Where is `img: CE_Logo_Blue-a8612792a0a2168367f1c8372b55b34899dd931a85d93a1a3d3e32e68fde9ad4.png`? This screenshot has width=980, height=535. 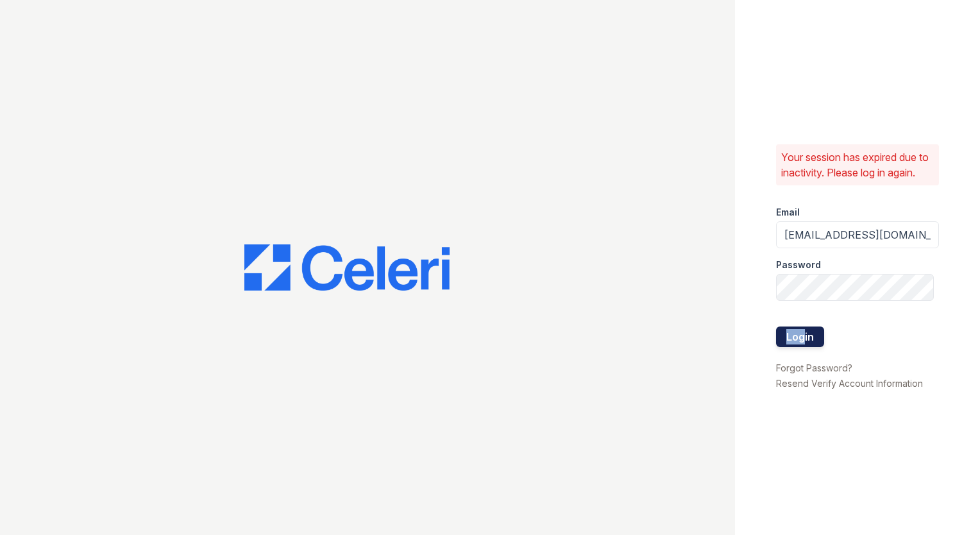 img: CE_Logo_Blue-a8612792a0a2168367f1c8372b55b34899dd931a85d93a1a3d3e32e68fde9ad4.png is located at coordinates (347, 268).